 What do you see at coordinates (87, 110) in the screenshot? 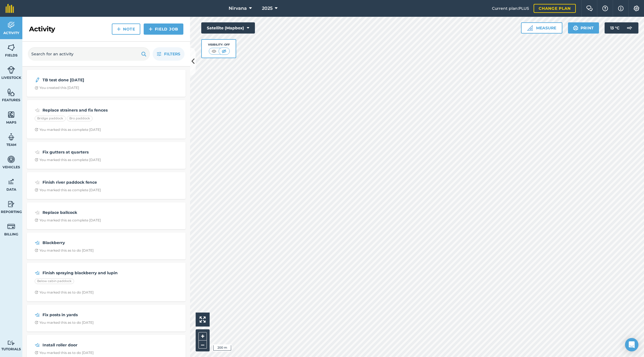
I see `strong: Replace strainers and fix fences` at bounding box center [87, 110].